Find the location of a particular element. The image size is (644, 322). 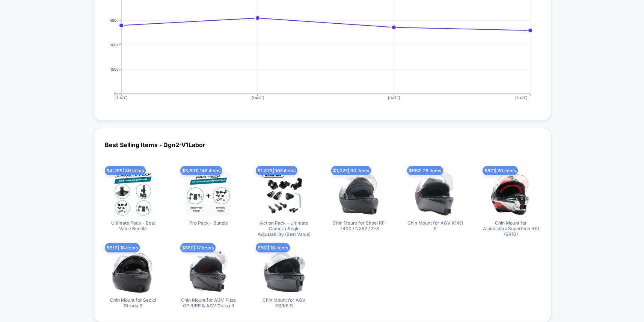

span: Chin Mount for Shoei RF-1400 / NXR2 / Z-8 is located at coordinates (360, 226).